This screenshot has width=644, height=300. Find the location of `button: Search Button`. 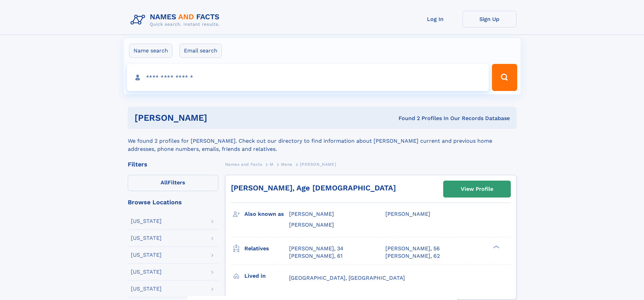

button: Search Button is located at coordinates (504, 78).